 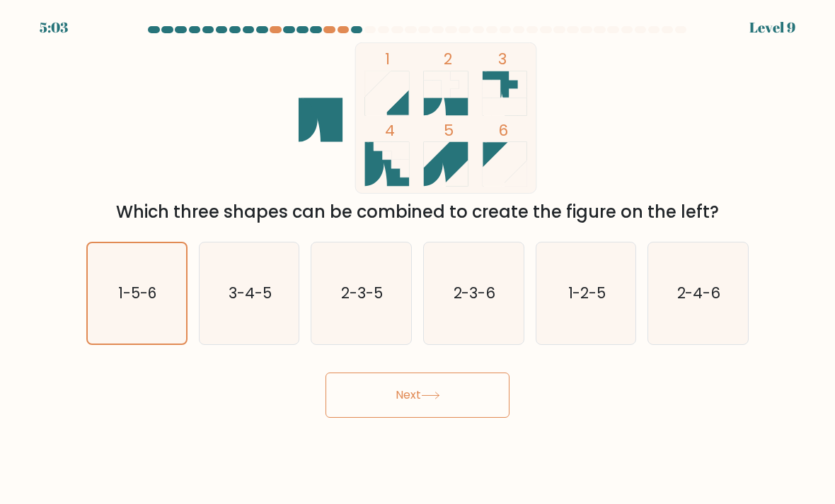 I want to click on div: 5:03, so click(x=54, y=27).